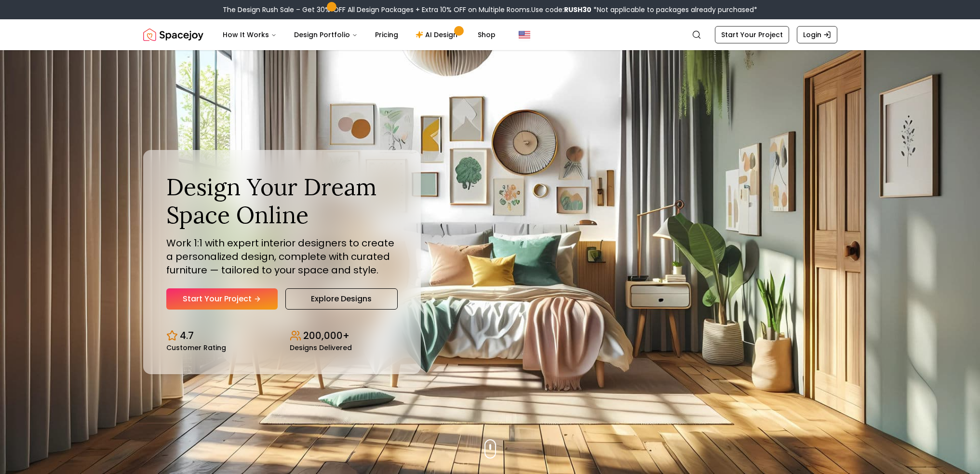 This screenshot has height=474, width=980. Describe the element at coordinates (282, 257) in the screenshot. I see `p: Work 1:1 with expert interior designers to create a personalized design, complete with curated fu...` at that location.